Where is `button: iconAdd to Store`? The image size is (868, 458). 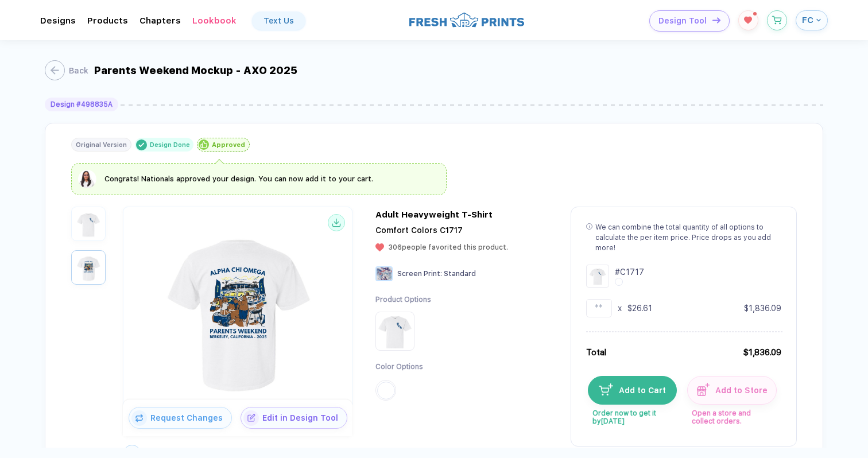 button: iconAdd to Store is located at coordinates (732, 390).